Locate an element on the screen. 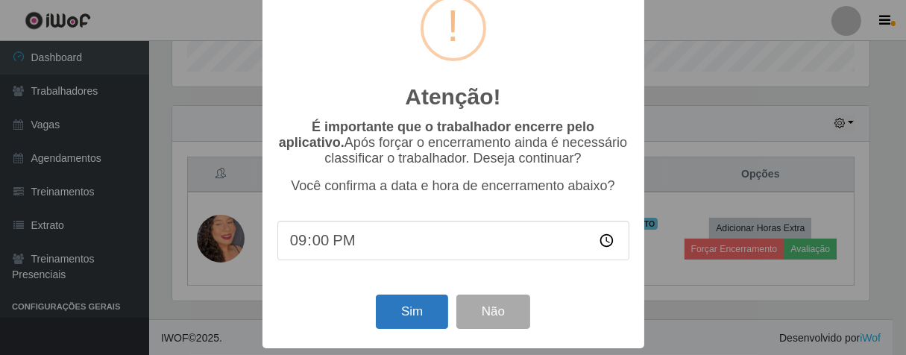 This screenshot has height=355, width=906. h2: Atenção! is located at coordinates (452, 97).